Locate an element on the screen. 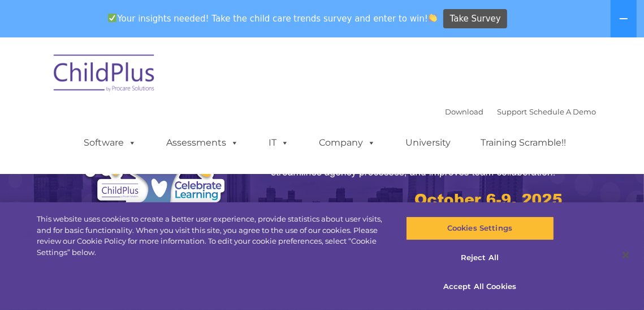 The image size is (644, 310). a: Assessments is located at coordinates (203, 143).